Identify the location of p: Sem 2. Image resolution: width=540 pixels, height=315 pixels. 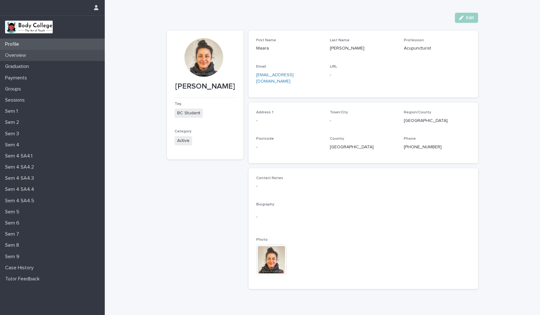
(13, 122).